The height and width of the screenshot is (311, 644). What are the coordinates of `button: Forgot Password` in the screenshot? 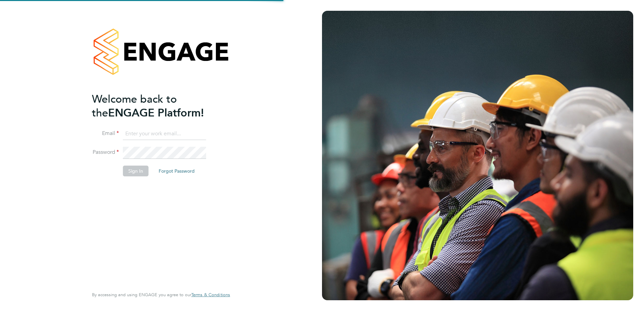 It's located at (177, 171).